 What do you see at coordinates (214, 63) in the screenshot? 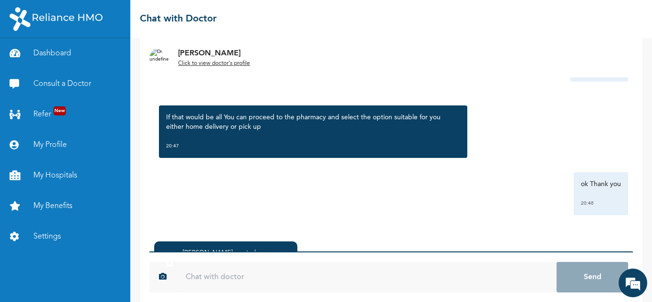
I see `u: Click to view doctor's profile` at bounding box center [214, 63].